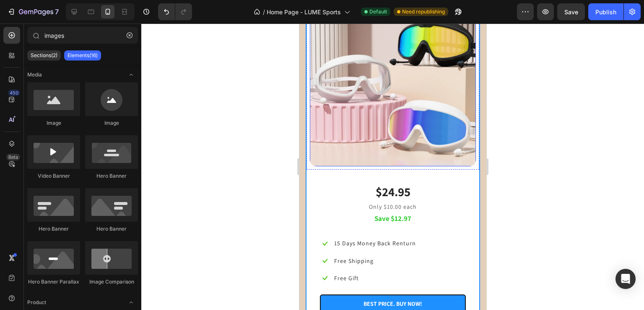 The image size is (644, 310). What do you see at coordinates (33, 12) in the screenshot?
I see `button: 7` at bounding box center [33, 12].